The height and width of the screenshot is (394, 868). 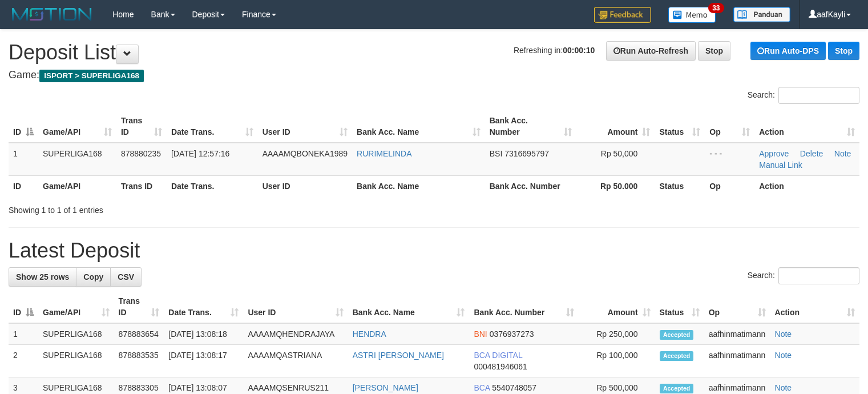 I want to click on span: BNI, so click(x=480, y=334).